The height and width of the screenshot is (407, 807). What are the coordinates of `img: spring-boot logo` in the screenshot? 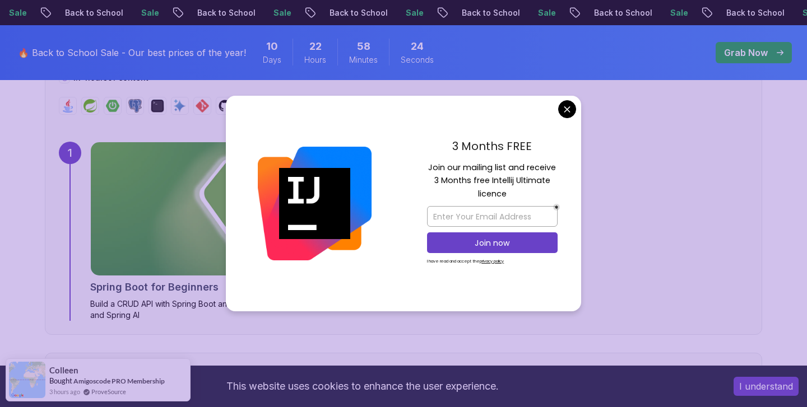 It's located at (113, 106).